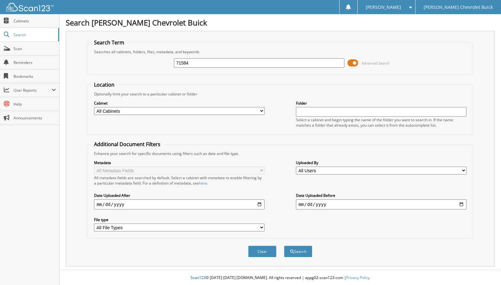 The image size is (501, 285). Describe the element at coordinates (35, 76) in the screenshot. I see `span: Bookmarks` at that location.